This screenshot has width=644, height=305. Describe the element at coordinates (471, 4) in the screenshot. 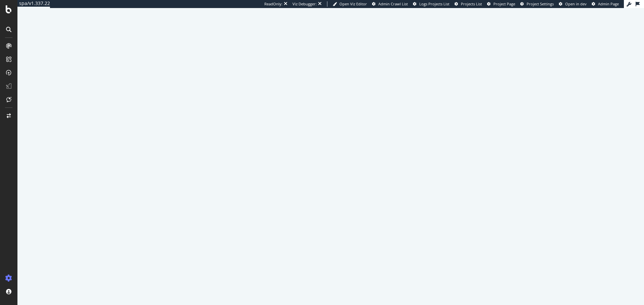

I see `span: Projects List` at that location.